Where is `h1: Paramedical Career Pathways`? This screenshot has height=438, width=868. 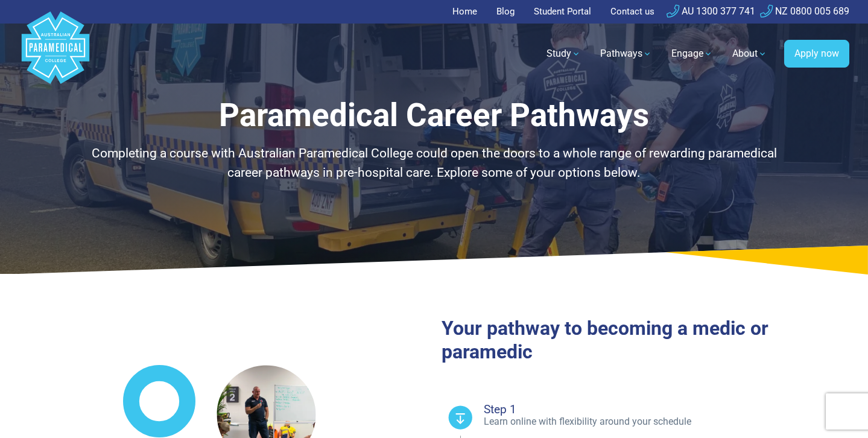
h1: Paramedical Career Pathways is located at coordinates (434, 115).